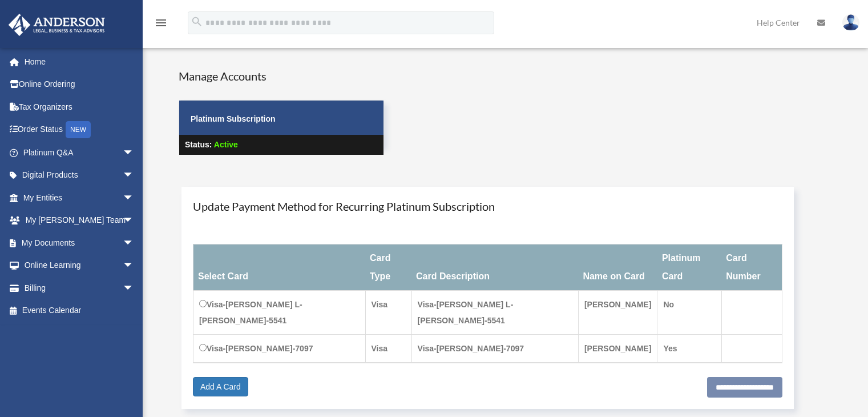 This screenshot has width=868, height=417. What do you see at coordinates (79, 265) in the screenshot?
I see `a: Online Learningarrow_drop_down` at bounding box center [79, 265].